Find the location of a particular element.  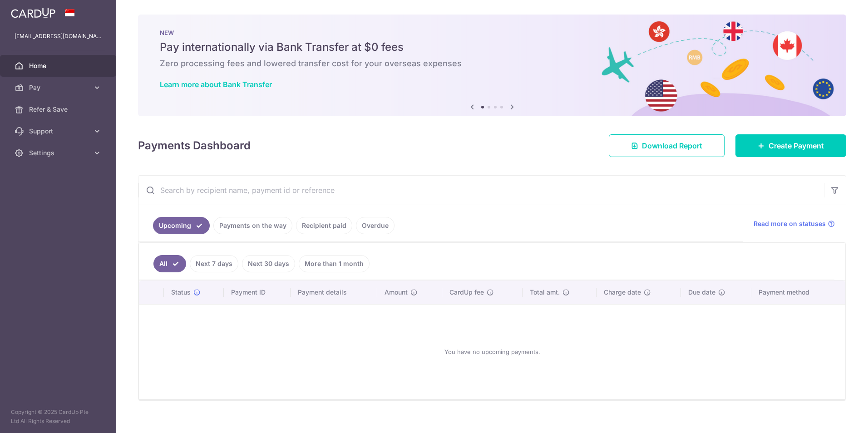

a: All is located at coordinates (170, 264).